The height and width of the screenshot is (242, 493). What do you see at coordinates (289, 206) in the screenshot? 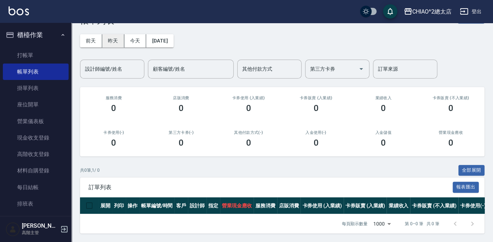
I see `th: 店販消費` at bounding box center [289, 206].